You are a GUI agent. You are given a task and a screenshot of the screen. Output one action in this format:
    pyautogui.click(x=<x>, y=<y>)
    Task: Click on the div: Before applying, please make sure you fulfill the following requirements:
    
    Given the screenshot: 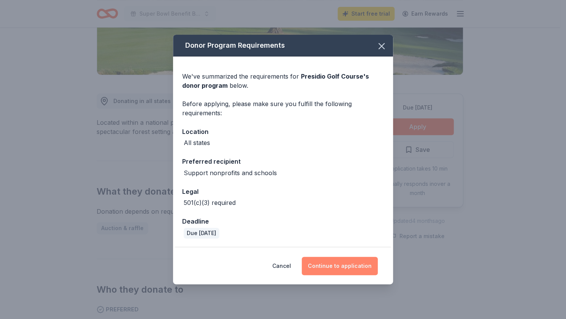 What is the action you would take?
    pyautogui.click(x=283, y=108)
    